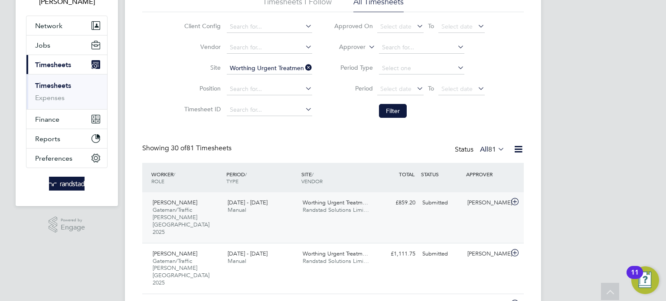  Describe the element at coordinates (67, 26) in the screenshot. I see `button: Network` at that location.